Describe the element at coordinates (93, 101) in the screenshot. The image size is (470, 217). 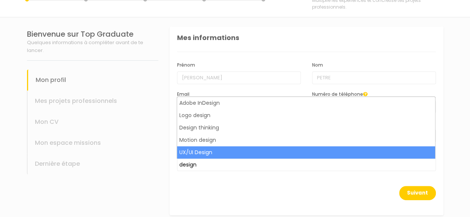
I see `div: Mes projets professionnels` at that location.